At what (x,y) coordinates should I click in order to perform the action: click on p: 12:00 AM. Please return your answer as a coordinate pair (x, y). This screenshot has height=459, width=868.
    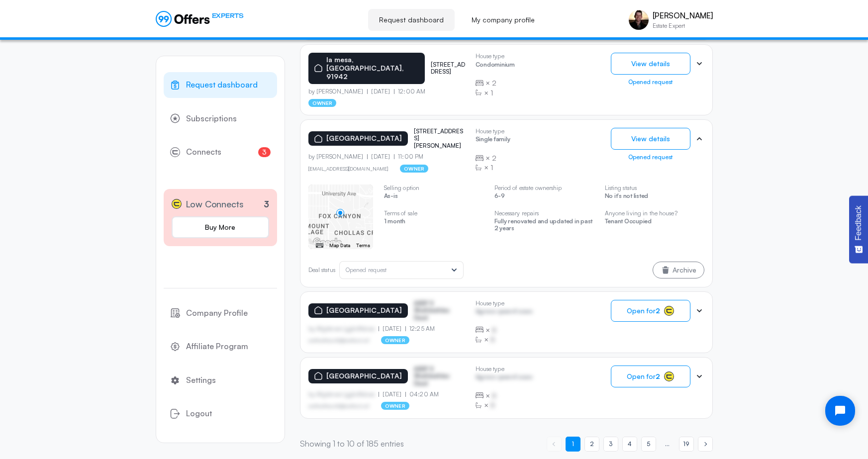
    Looking at the image, I should click on (409, 92).